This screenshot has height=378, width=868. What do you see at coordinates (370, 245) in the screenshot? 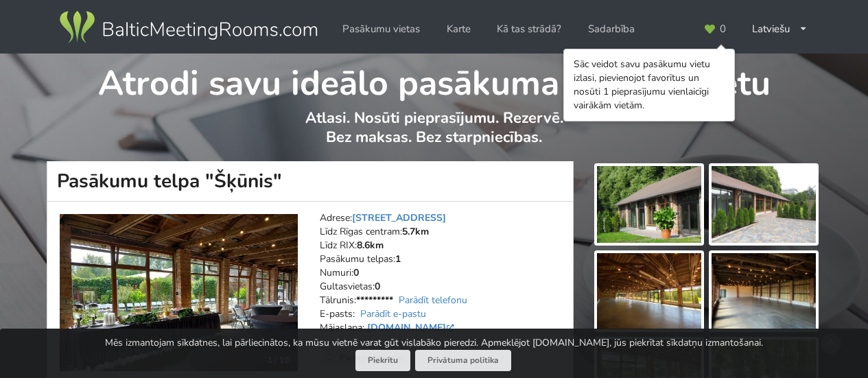
I see `strong: 8.6km` at bounding box center [370, 245].